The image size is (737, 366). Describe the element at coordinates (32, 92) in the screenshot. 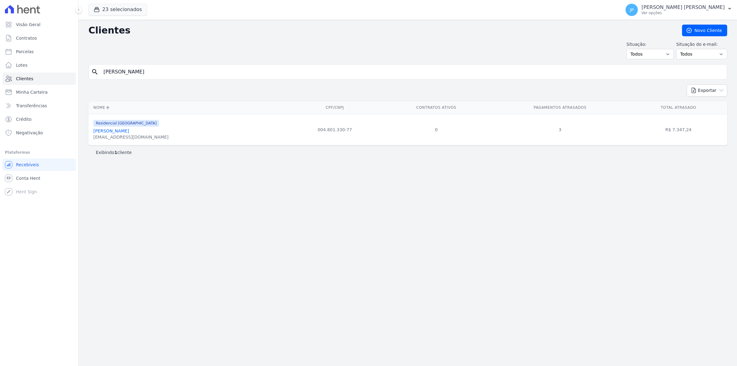

I see `span: Minha Carteira` at that location.